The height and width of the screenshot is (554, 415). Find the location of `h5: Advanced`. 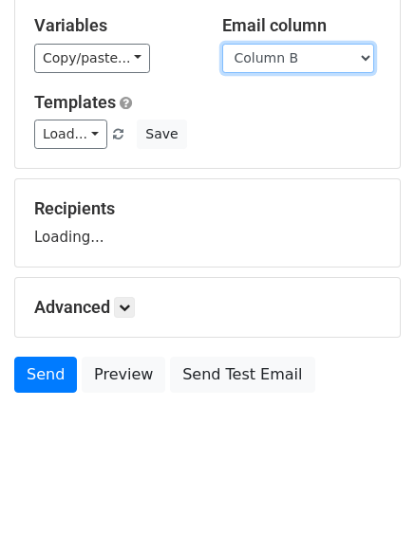

h5: Advanced is located at coordinates (207, 307).